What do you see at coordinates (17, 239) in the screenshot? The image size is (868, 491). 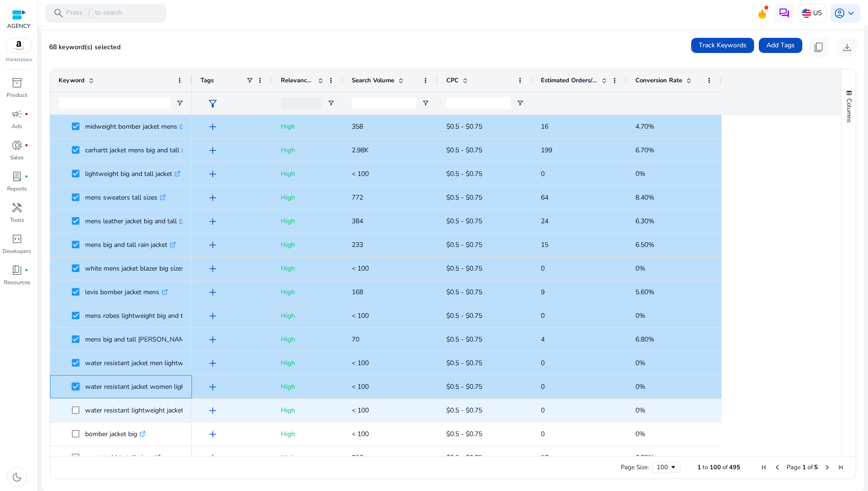 I see `span: code_blocks` at bounding box center [17, 239].